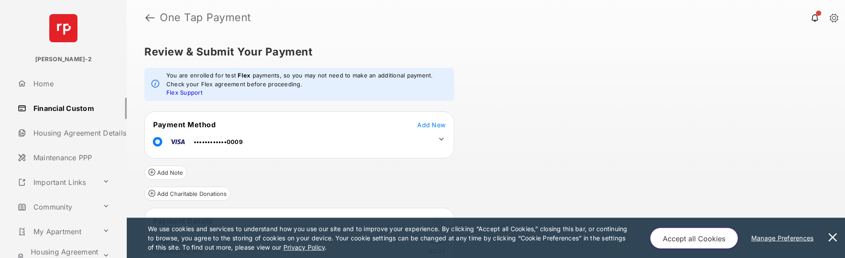 The width and height of the screenshot is (845, 258). Describe the element at coordinates (70, 158) in the screenshot. I see `a: Maintenance PPP` at that location.